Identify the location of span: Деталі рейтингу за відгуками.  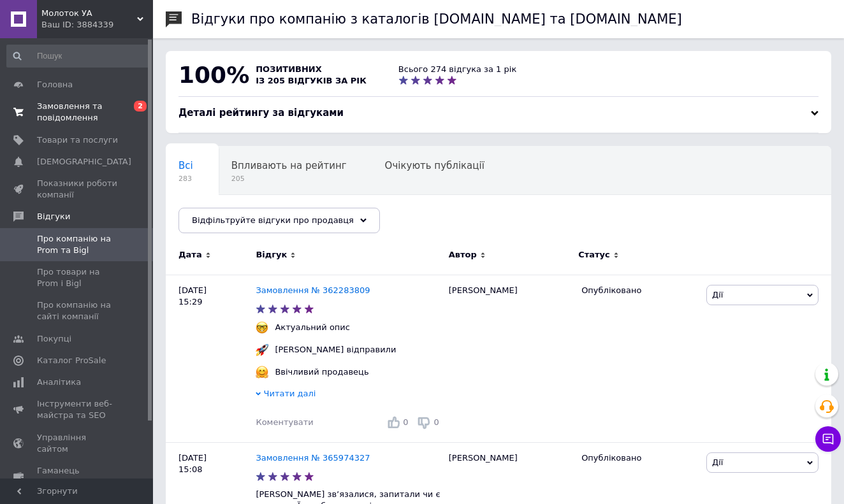
(261, 113).